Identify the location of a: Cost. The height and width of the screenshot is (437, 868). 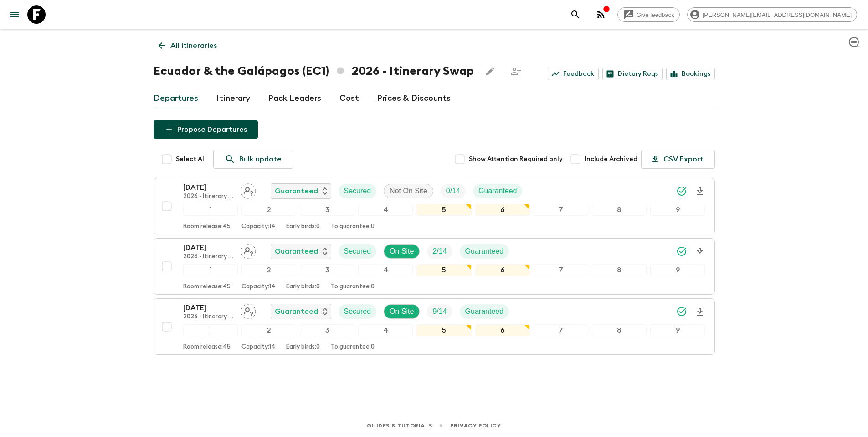
(349, 99).